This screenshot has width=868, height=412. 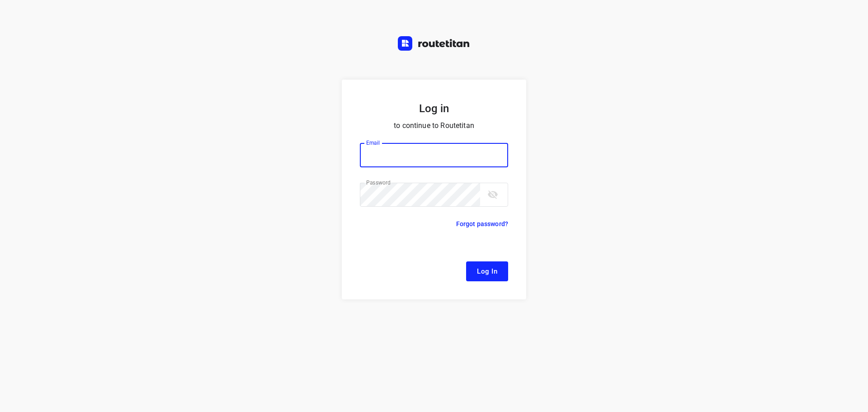 What do you see at coordinates (434, 44) in the screenshot?
I see `img: Routetitan` at bounding box center [434, 44].